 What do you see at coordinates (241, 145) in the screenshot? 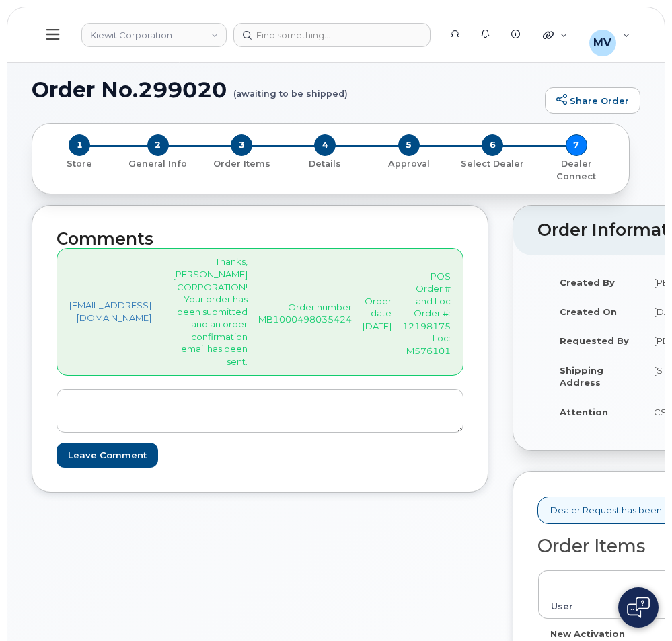
I see `span: 3` at bounding box center [241, 145].